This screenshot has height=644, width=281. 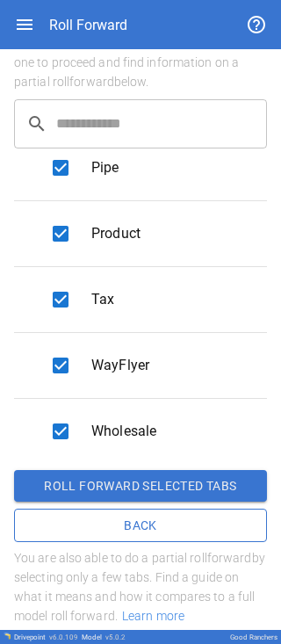 I want to click on div: Wholesale, so click(x=140, y=432).